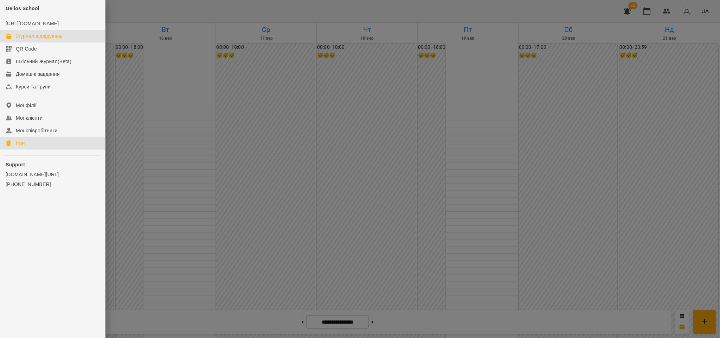  What do you see at coordinates (26, 105) in the screenshot?
I see `div: Мої філії` at bounding box center [26, 105].